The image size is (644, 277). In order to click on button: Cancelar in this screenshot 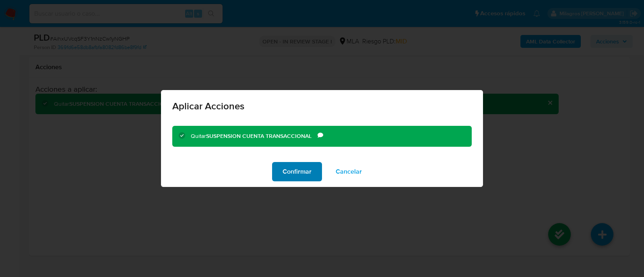, I will do `click(348, 172)`.